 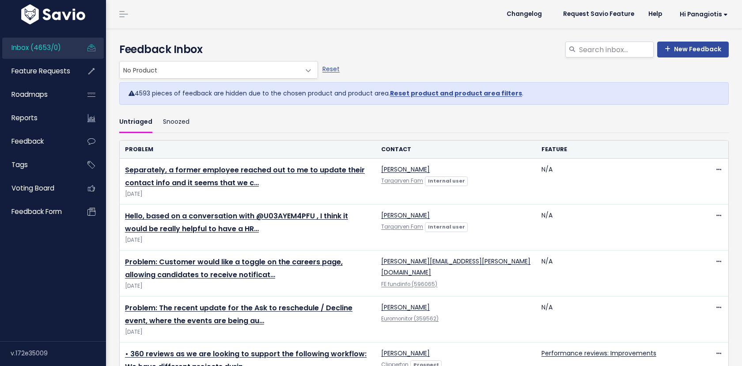 What do you see at coordinates (38, 48) in the screenshot?
I see `a: Inbox (4653/0)` at bounding box center [38, 48].